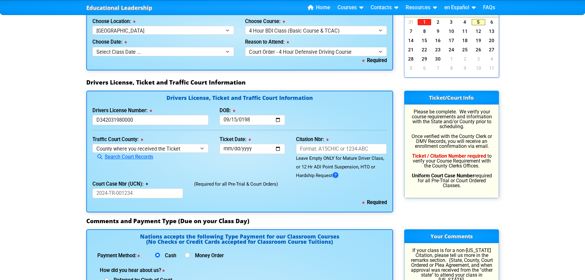 The height and width of the screenshot is (280, 585). I want to click on b: Ticket / Citation Number required, so click(449, 156).